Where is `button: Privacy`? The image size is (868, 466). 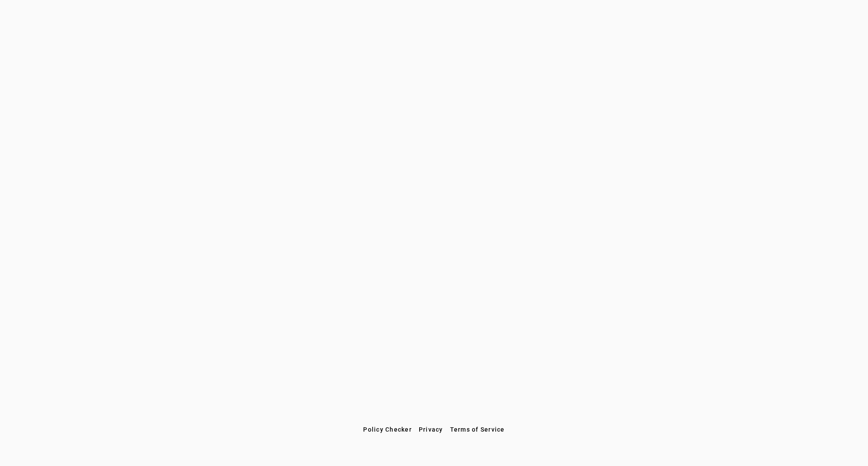
button: Privacy is located at coordinates (431, 429).